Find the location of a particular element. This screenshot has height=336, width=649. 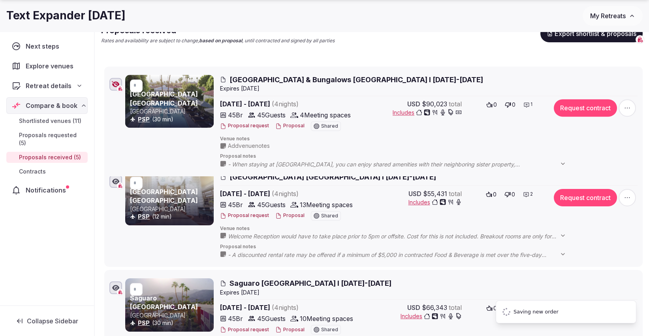

span: Welcome Reception would have to take place prior to 5pm or offsite. Cost for this is not included... is located at coordinates (401, 236).